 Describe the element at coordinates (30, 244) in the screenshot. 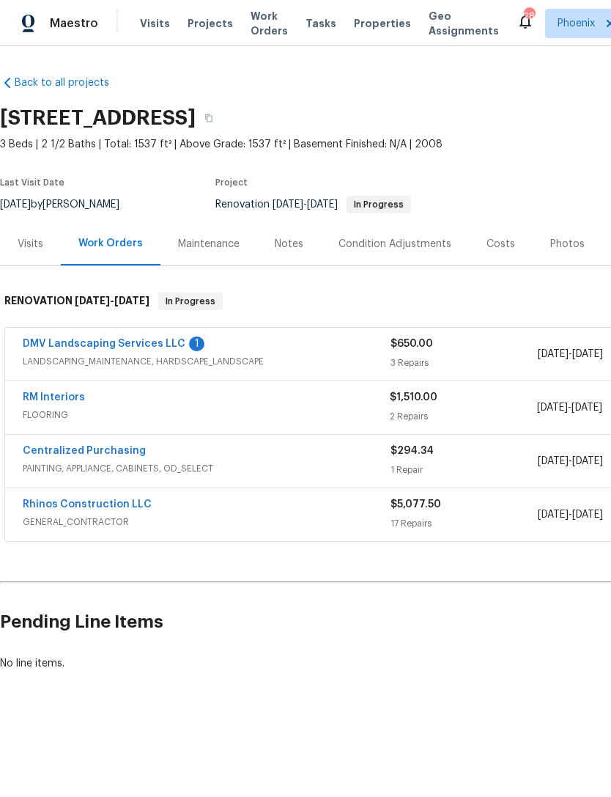

I see `div: Visits` at that location.